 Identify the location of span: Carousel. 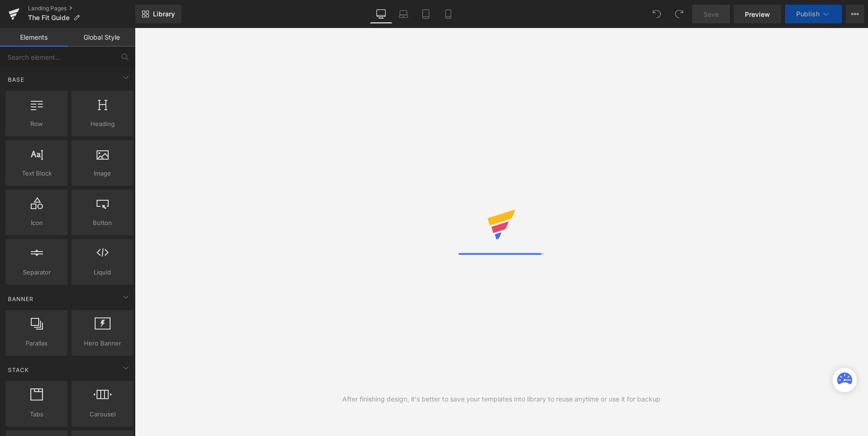
(102, 414).